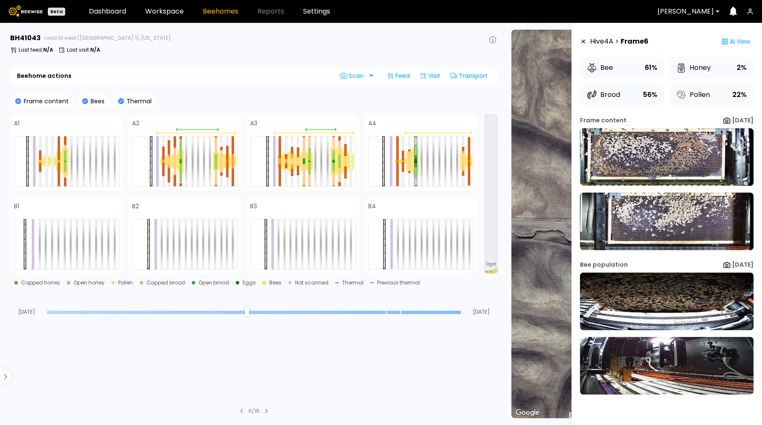  I want to click on div: 22%, so click(740, 95).